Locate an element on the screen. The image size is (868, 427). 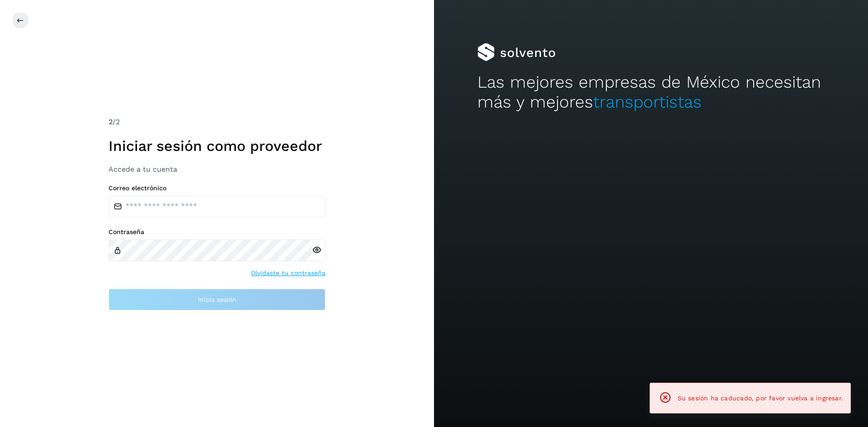
label: Contraseña is located at coordinates (217, 232).